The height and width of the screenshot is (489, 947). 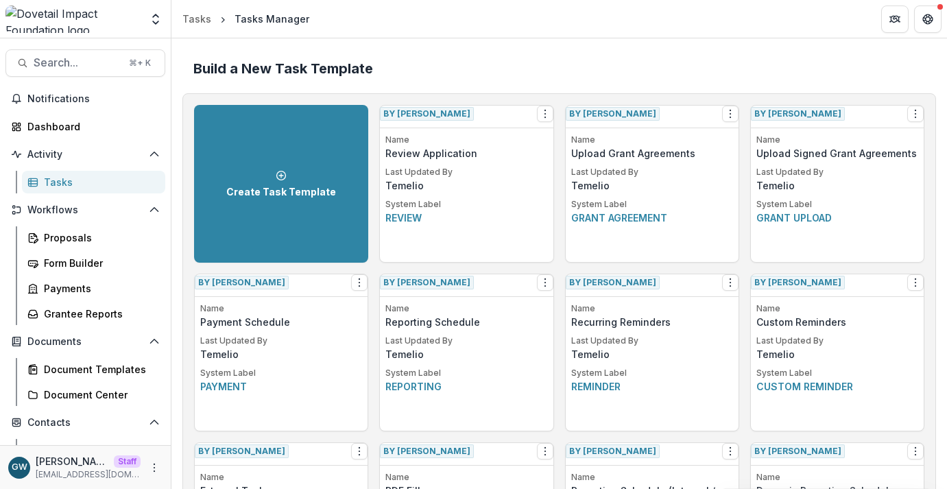 What do you see at coordinates (271, 19) in the screenshot?
I see `div: Tasks Manager` at bounding box center [271, 19].